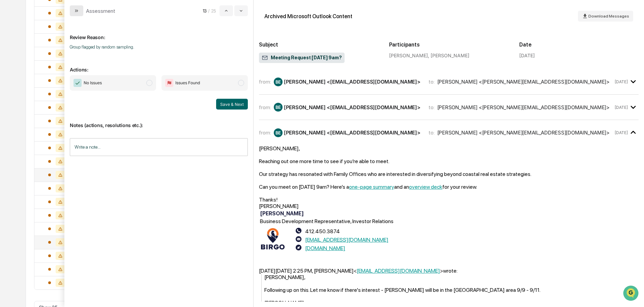  Describe the element at coordinates (77, 83) in the screenshot. I see `img: Checkmark` at that location.